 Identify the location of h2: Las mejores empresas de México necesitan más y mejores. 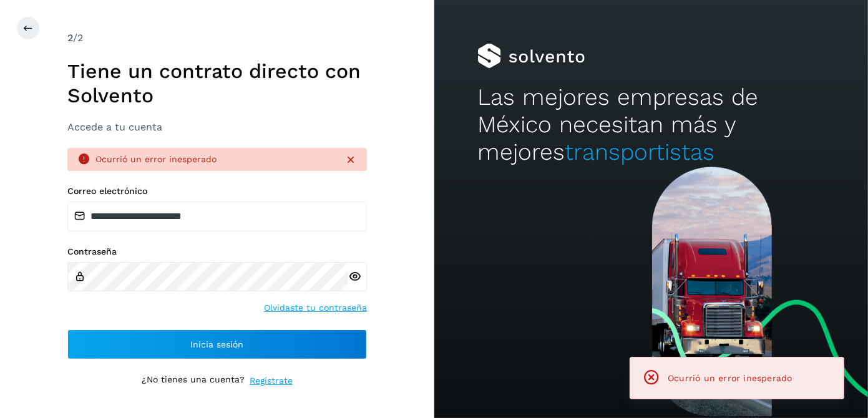
(651, 125).